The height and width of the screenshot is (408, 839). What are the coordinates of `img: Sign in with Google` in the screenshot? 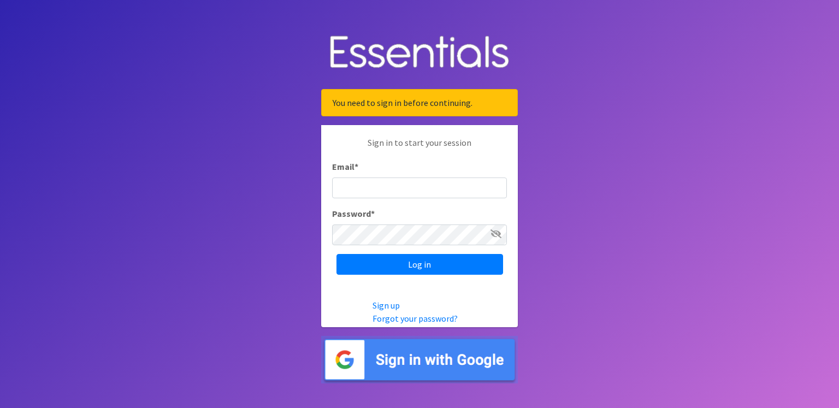 It's located at (419, 359).